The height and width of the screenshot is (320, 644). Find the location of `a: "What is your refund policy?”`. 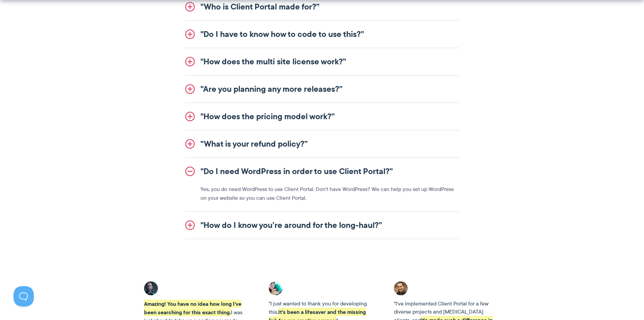

a: "What is your refund policy?” is located at coordinates (322, 144).